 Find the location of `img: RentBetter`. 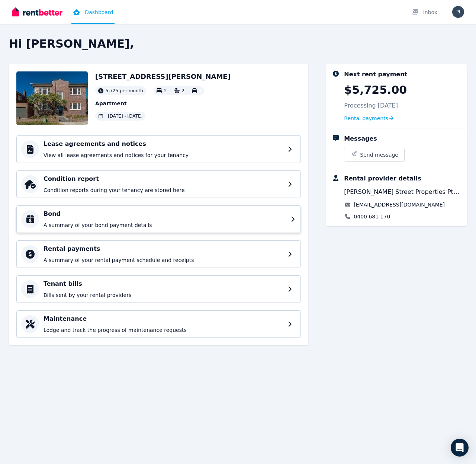

img: RentBetter is located at coordinates (37, 12).